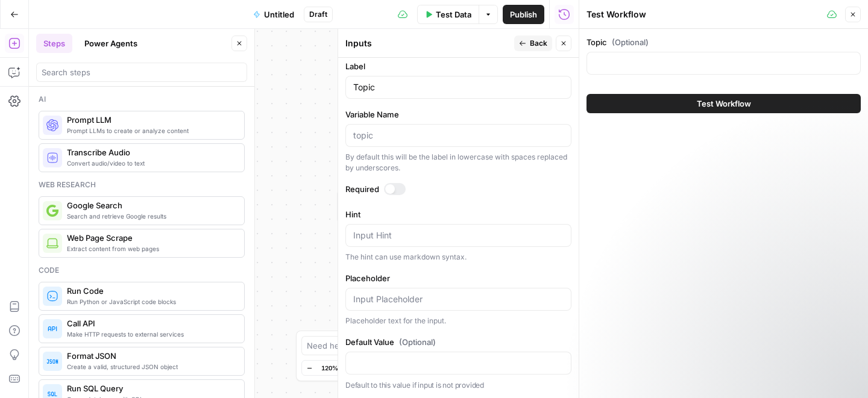 The height and width of the screenshot is (398, 868). I want to click on button: Power Agents, so click(111, 43).